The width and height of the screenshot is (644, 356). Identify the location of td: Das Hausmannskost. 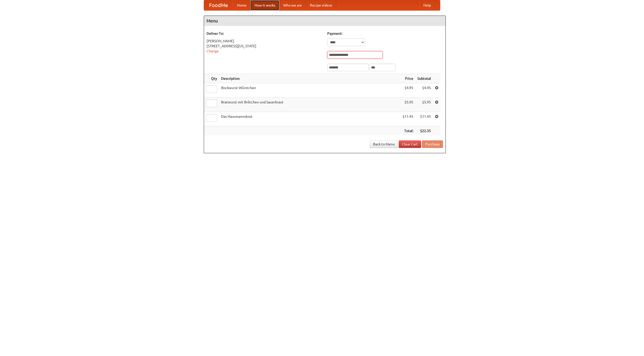
(309, 119).